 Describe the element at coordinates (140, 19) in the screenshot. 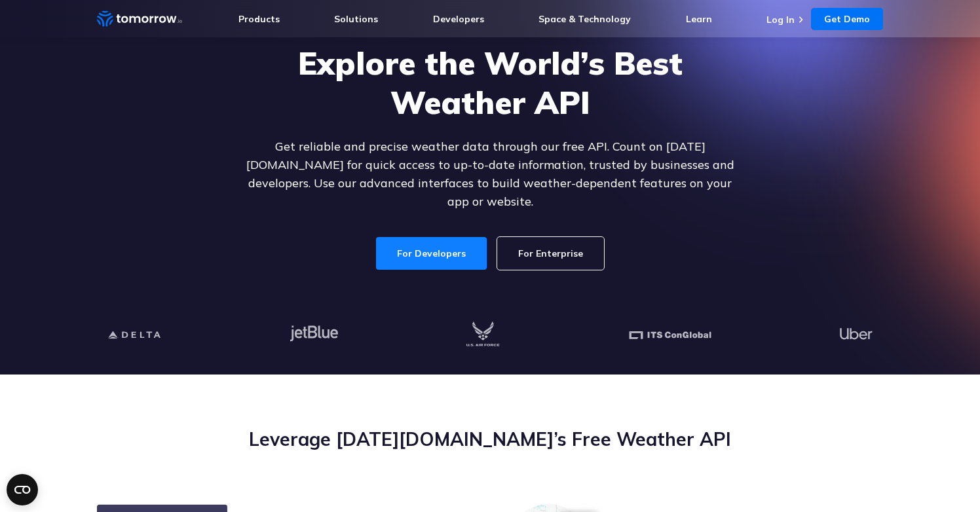

I see `a: Home link` at that location.